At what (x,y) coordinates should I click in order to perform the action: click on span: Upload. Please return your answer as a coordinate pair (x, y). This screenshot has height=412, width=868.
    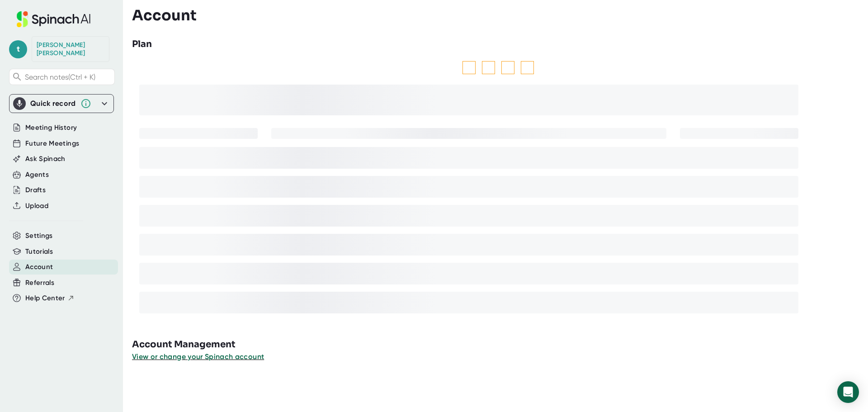
    Looking at the image, I should click on (37, 206).